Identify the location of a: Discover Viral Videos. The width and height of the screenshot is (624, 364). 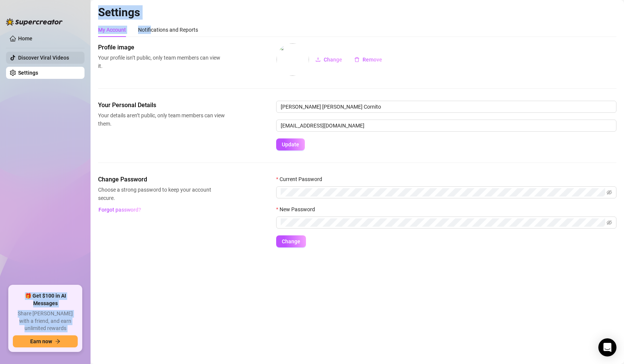
(43, 58).